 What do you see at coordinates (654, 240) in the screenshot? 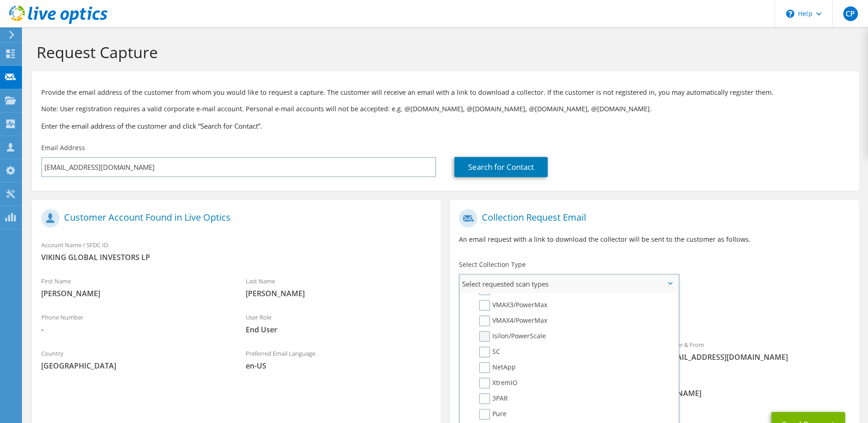
I see `p: An email request with a link to download the collector will be sent to the customer as follows.` at bounding box center [654, 240].